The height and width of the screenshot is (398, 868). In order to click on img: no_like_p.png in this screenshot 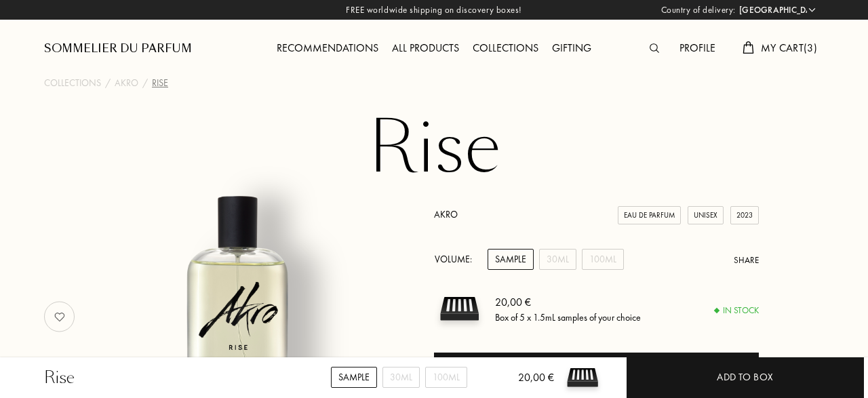, I will do `click(59, 317)`.